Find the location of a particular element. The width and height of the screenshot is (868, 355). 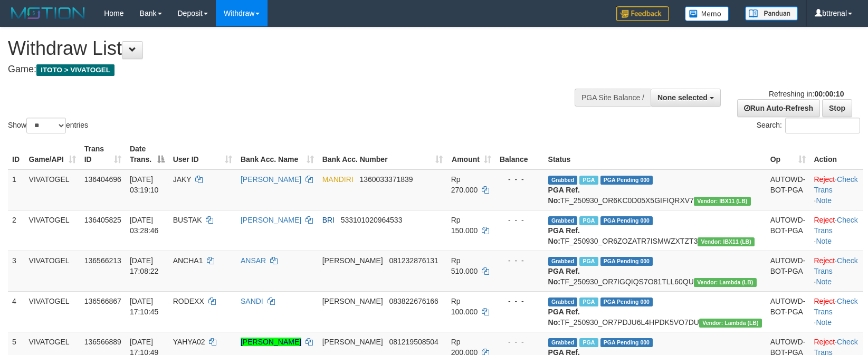

input: Search: is located at coordinates (823, 126).